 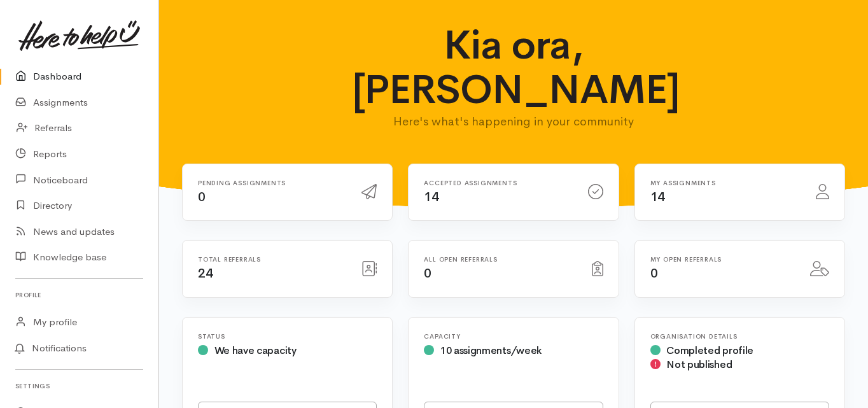 I want to click on span: We have capacity, so click(x=256, y=350).